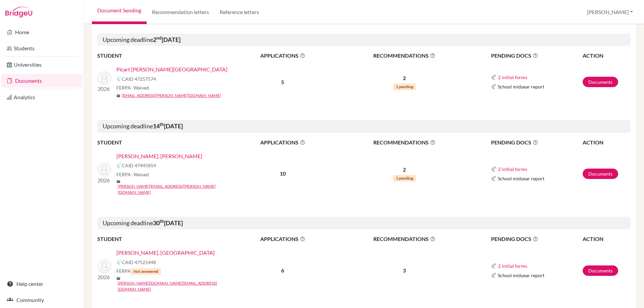 Image resolution: width=644 pixels, height=308 pixels. What do you see at coordinates (139, 79) in the screenshot?
I see `span: CAID 47257574` at bounding box center [139, 79].